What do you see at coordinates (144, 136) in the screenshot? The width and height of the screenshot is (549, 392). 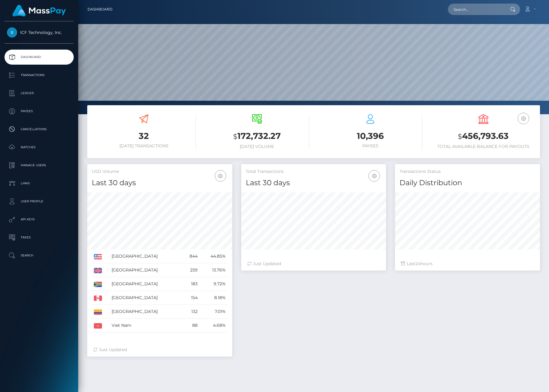 I see `h3: 32` at bounding box center [144, 136].